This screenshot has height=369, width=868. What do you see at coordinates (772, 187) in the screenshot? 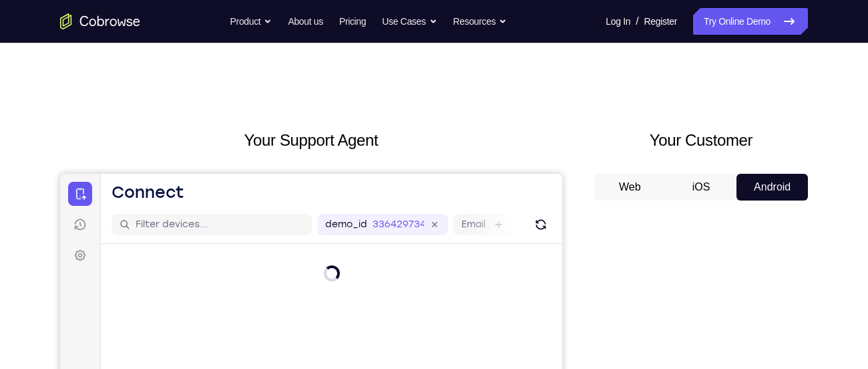
I see `button: Android` at bounding box center [772, 187].